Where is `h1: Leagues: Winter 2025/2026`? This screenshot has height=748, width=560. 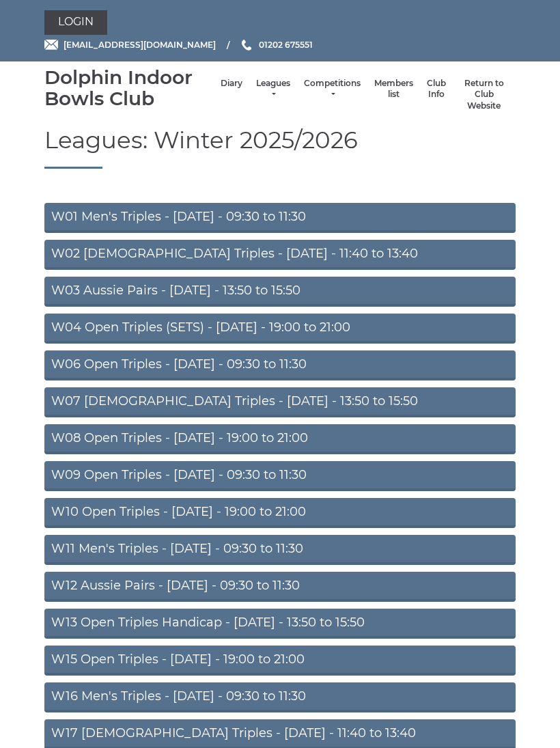
h1: Leagues: Winter 2025/2026 is located at coordinates (280, 148).